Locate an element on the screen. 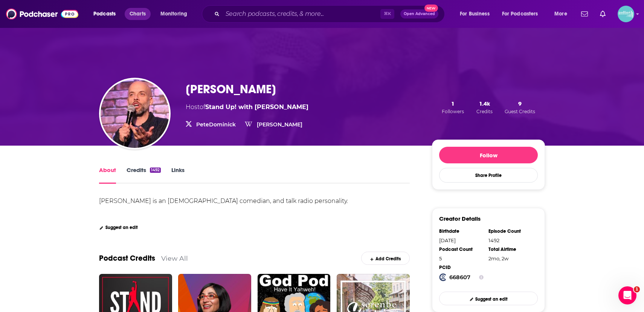  a: PeteDominick is located at coordinates (216, 124).